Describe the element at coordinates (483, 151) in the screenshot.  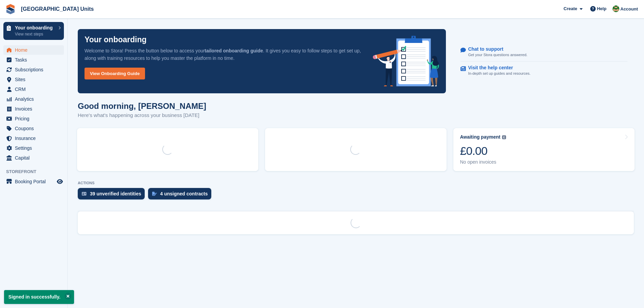
I see `div: £0.00` at that location.